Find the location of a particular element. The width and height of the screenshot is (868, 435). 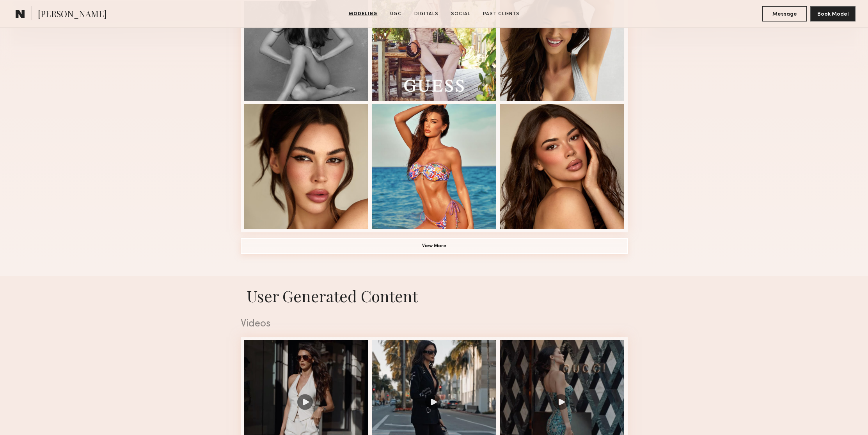

h1: User Generated Content is located at coordinates (434, 296).